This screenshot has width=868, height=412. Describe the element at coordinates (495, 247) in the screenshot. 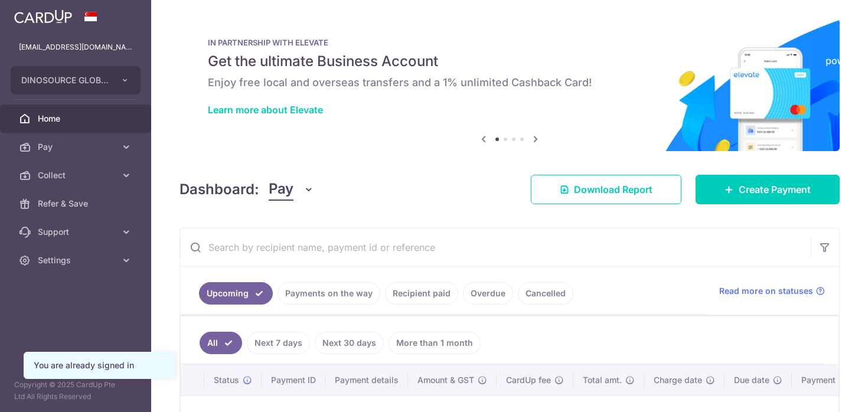

I see `input: Search by recipient name, payment id or reference` at that location.